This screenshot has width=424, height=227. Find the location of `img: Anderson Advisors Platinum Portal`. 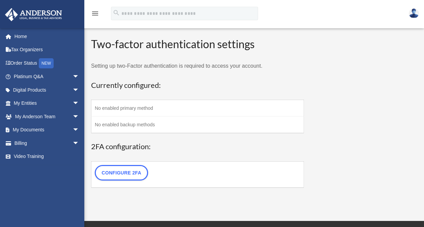

img: Anderson Advisors Platinum Portal is located at coordinates (33, 14).